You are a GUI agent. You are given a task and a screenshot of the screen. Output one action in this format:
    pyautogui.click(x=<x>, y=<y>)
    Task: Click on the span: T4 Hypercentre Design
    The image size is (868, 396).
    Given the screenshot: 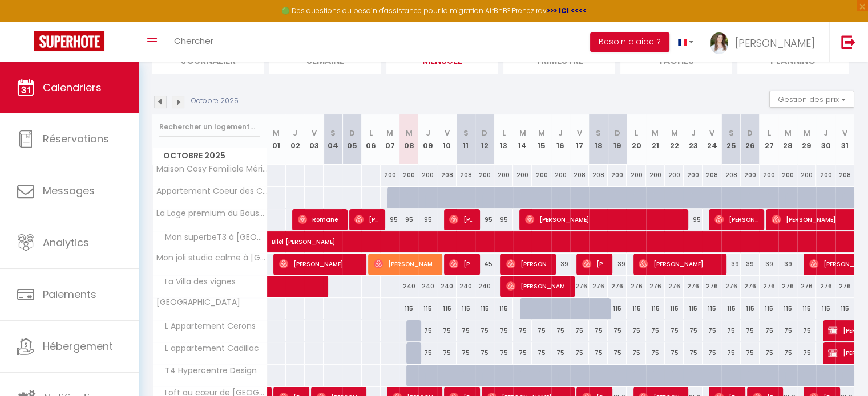 What is the action you would take?
    pyautogui.click(x=207, y=371)
    